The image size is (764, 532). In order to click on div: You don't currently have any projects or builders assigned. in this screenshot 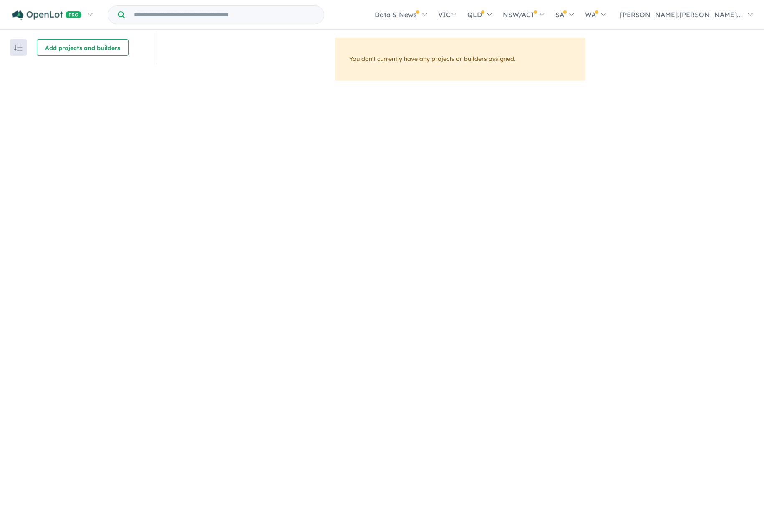, I will do `click(460, 59)`.